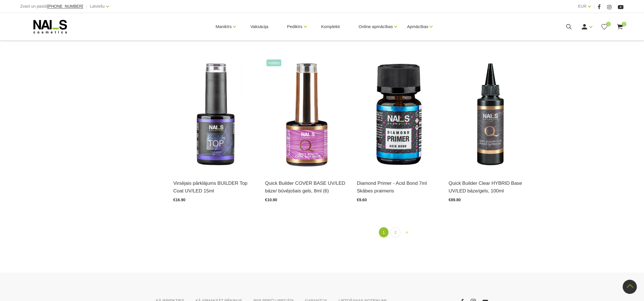 Image resolution: width=644 pixels, height=301 pixels. I want to click on img: Skābes praimeris nagiem.Šis līdzeklis tiek izmantots salīdzinoši retos gadījumos.Attauko naga plā..., so click(399, 115).